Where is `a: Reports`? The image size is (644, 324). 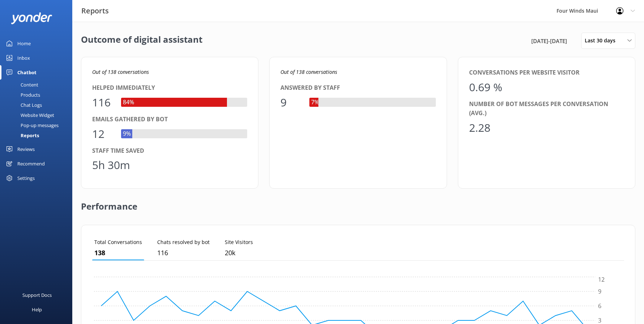 a: Reports is located at coordinates (38, 136).